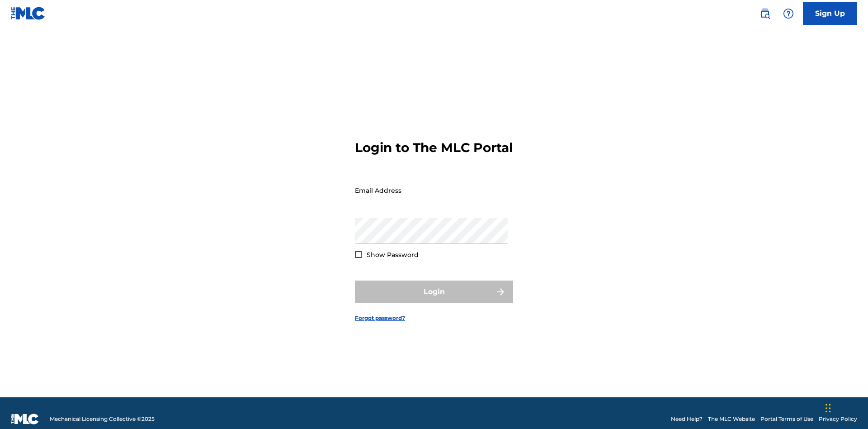 The width and height of the screenshot is (868, 429). Describe the element at coordinates (845, 407) in the screenshot. I see `div: Chat Widget` at that location.